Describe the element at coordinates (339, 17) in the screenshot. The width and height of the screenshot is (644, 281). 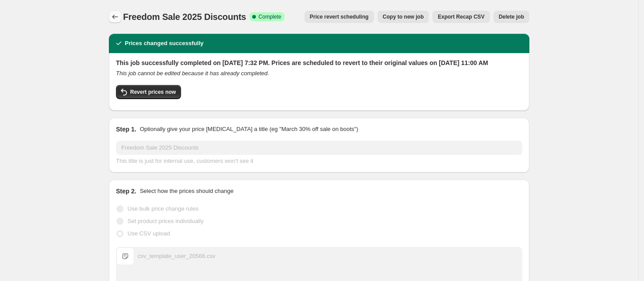
I see `span: Price revert scheduling` at that location.